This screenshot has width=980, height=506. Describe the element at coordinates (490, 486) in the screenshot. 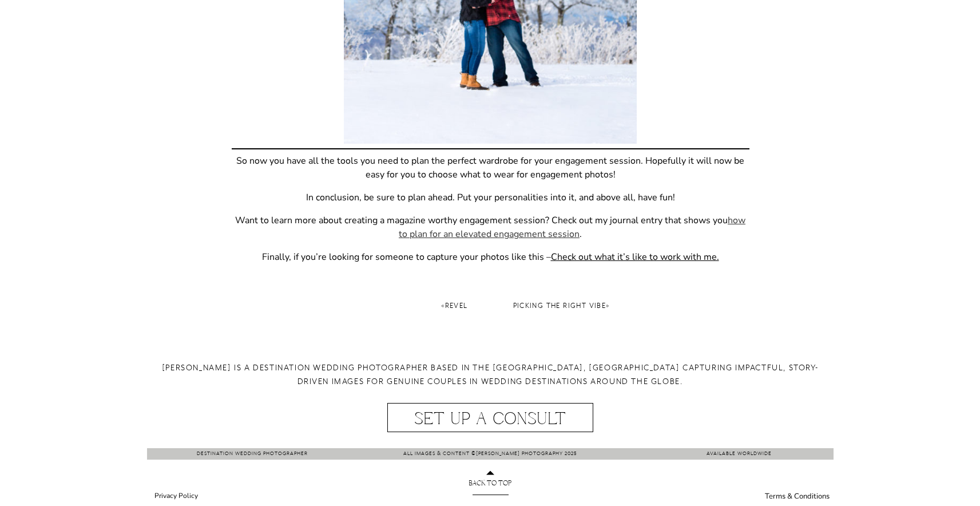

I see `p: back to top` at that location.